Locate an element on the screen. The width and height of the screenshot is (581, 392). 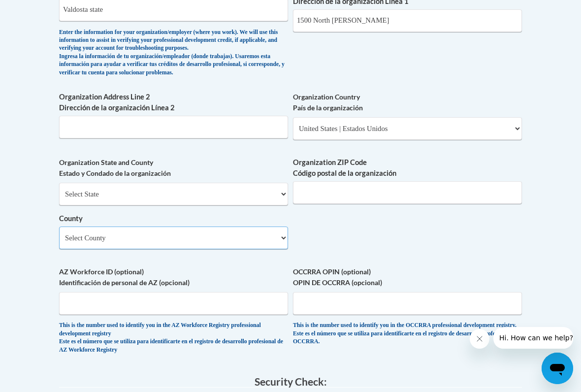
label: Organization Country País de la organización is located at coordinates (407, 102).